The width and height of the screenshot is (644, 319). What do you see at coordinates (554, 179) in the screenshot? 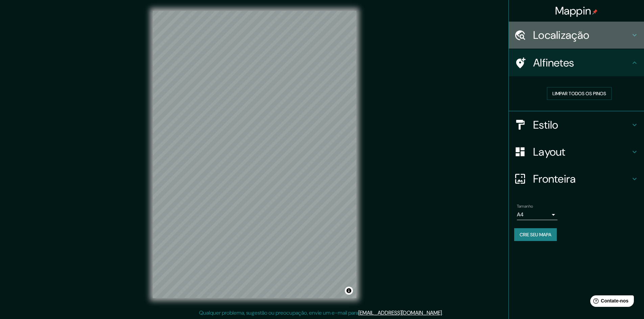
I see `font: Fronteira` at bounding box center [554, 179].